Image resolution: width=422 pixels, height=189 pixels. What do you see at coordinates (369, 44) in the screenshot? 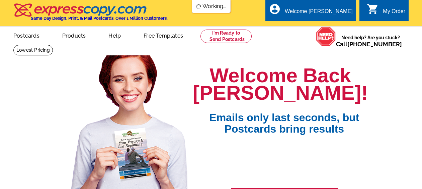
I see `span: Call` at bounding box center [369, 44].